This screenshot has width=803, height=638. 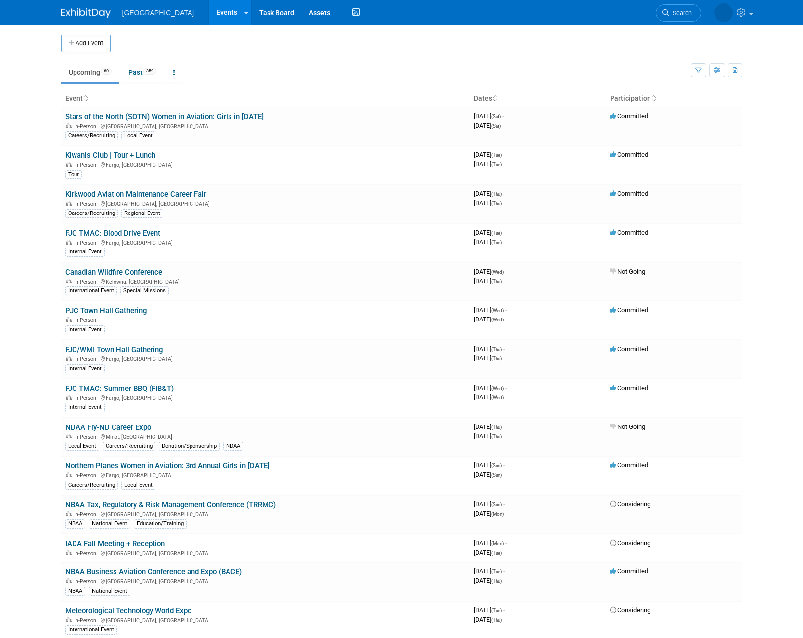 I want to click on div: Donation/Sponsorship, so click(x=189, y=447).